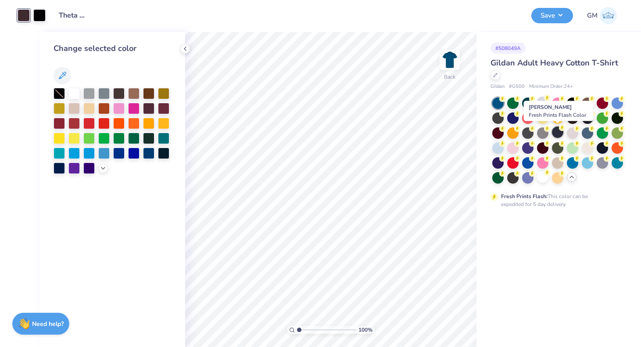 The height and width of the screenshot is (347, 641). Describe the element at coordinates (450, 60) in the screenshot. I see `img: Back` at that location.